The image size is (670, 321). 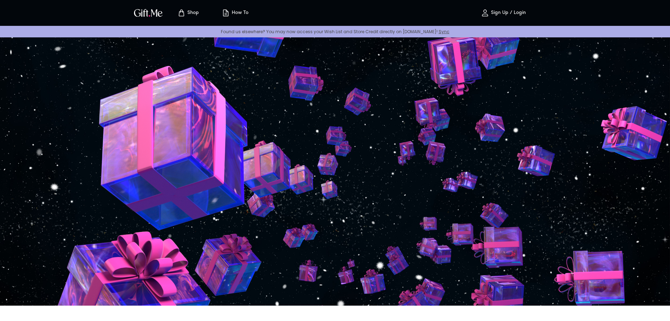 What do you see at coordinates (503, 13) in the screenshot?
I see `button: Sign Up / Login` at bounding box center [503, 13].